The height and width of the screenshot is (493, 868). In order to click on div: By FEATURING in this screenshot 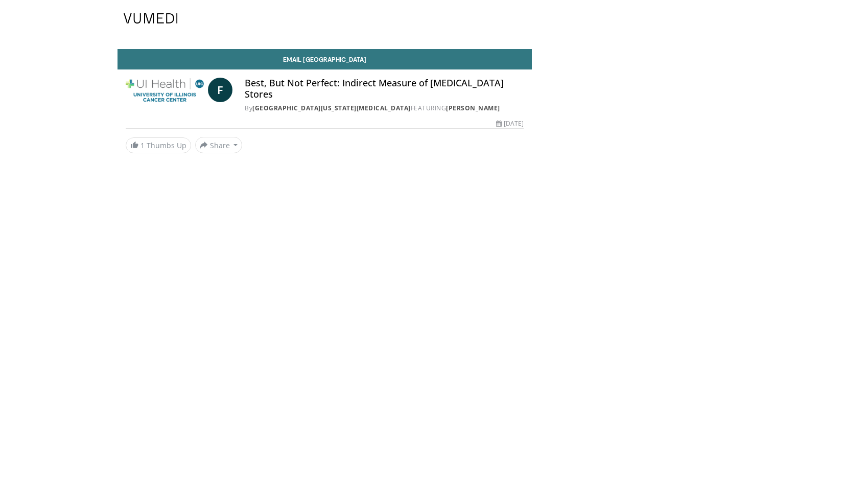, I will do `click(385, 109)`.